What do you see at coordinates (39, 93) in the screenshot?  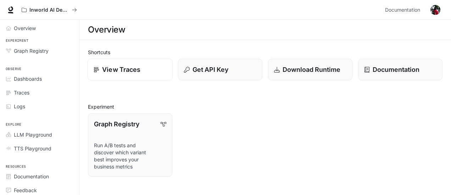 I see `a: Traces` at bounding box center [39, 93].